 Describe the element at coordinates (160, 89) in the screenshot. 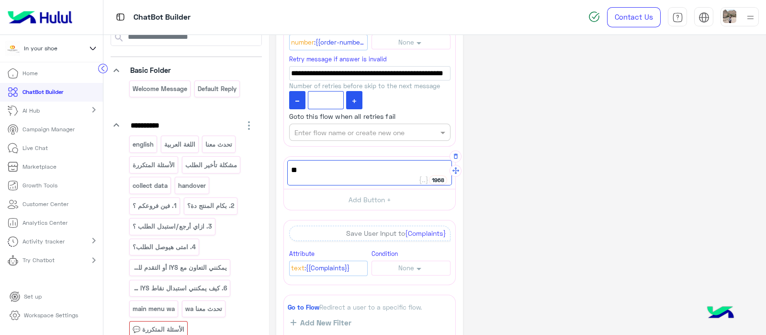

I see `p: Welcome Message` at that location.